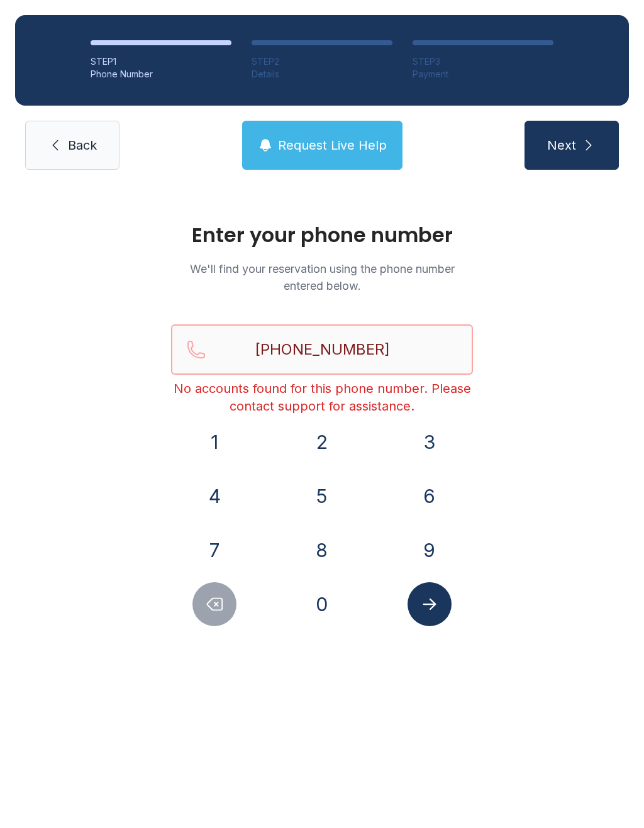  I want to click on span: Request Live Help, so click(332, 145).